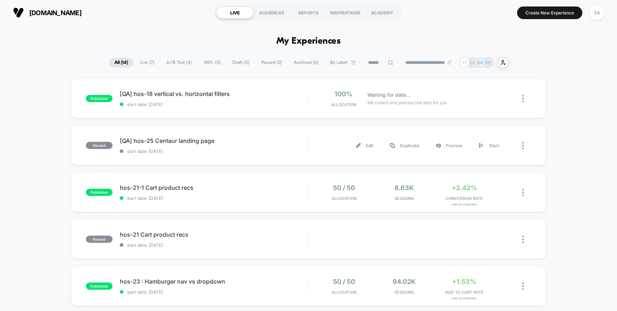 The width and height of the screenshot is (617, 311). Describe the element at coordinates (407, 103) in the screenshot. I see `span: We collect and process the data for you` at that location.